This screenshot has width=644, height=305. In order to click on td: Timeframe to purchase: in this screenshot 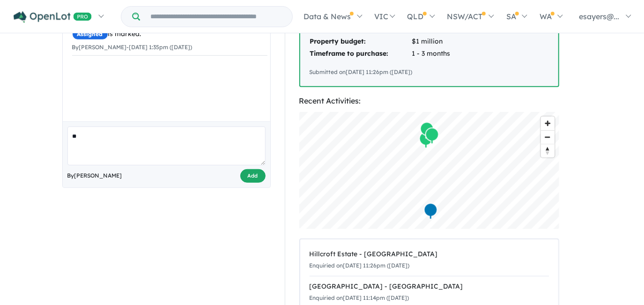, I will do `click(361, 54)`.